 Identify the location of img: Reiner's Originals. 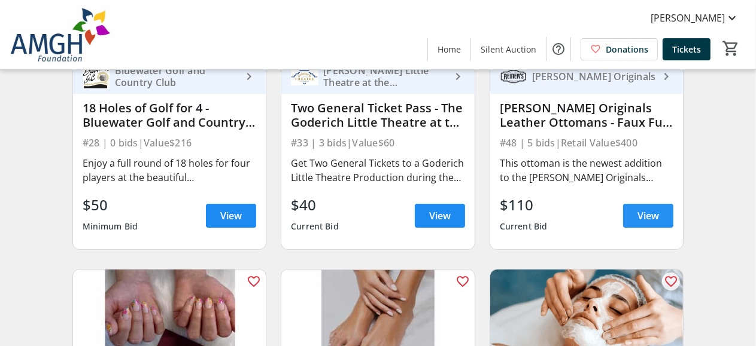
(513, 77).